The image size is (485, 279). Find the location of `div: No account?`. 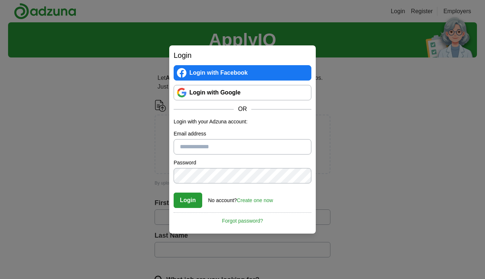

div: No account? is located at coordinates (241, 198).